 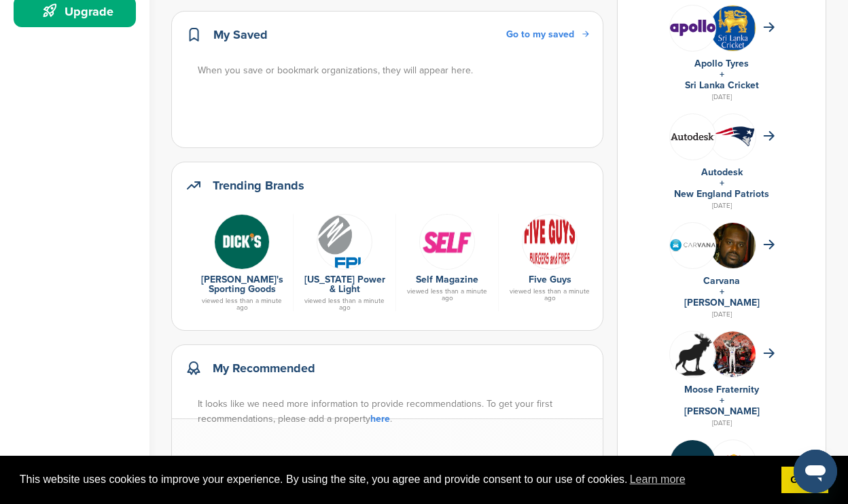 I want to click on h2: My Recommended, so click(x=264, y=369).